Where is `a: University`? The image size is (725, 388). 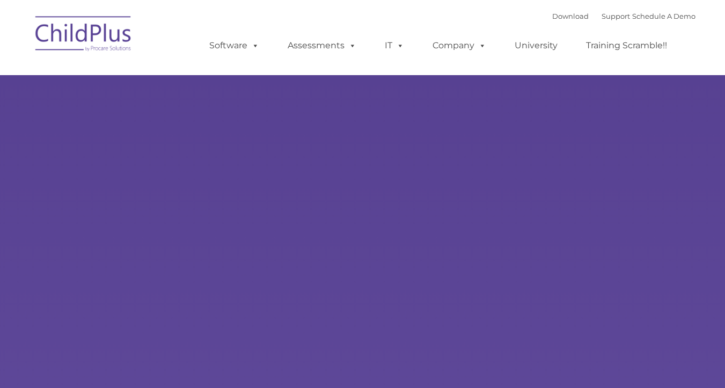
a: University is located at coordinates (536, 46).